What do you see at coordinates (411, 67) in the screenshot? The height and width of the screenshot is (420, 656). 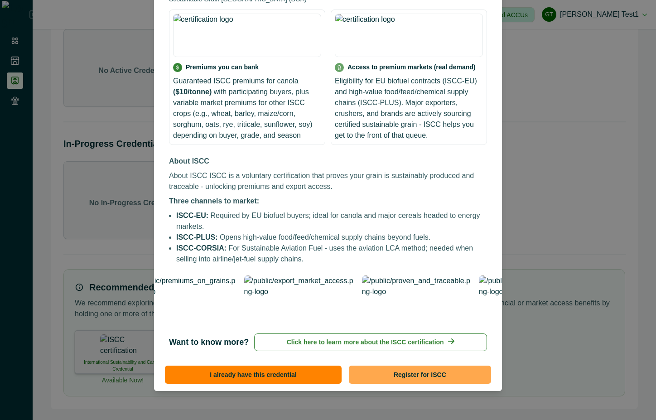 I see `p: Access to premium markets (real demand)` at bounding box center [411, 67].